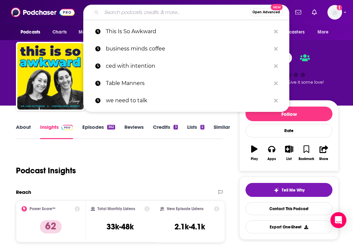  What do you see at coordinates (99, 131) in the screenshot?
I see `a: Episodes362` at bounding box center [99, 131].